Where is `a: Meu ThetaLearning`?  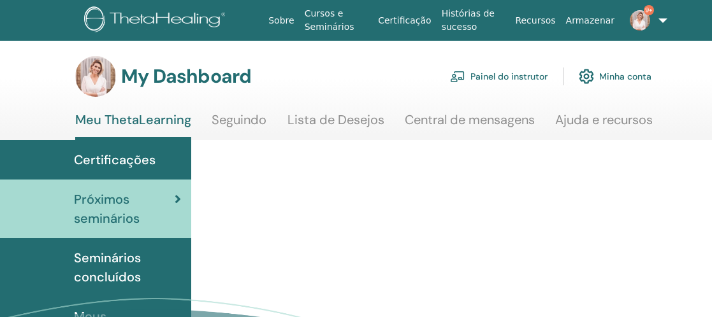
a: Meu ThetaLearning is located at coordinates (133, 126).